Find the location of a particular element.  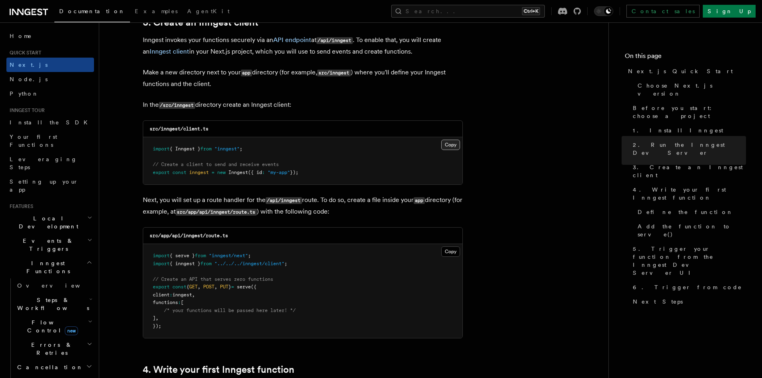

code: app is located at coordinates (419, 200).